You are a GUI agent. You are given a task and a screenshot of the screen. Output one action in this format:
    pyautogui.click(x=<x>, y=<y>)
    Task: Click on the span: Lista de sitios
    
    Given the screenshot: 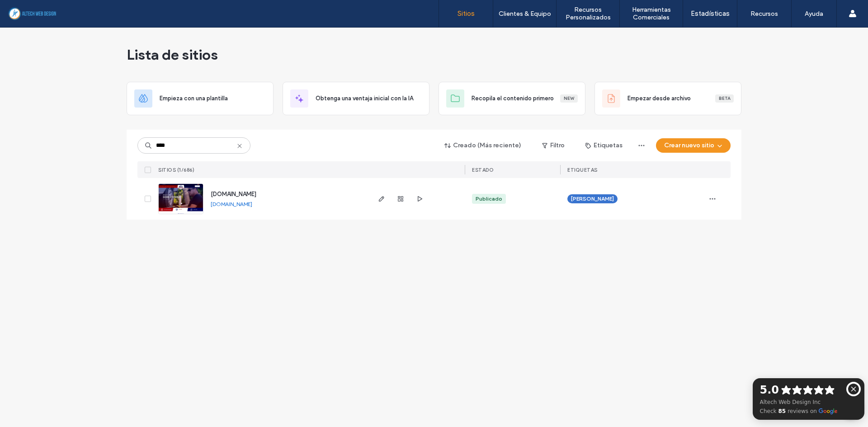 What is the action you would take?
    pyautogui.click(x=172, y=55)
    